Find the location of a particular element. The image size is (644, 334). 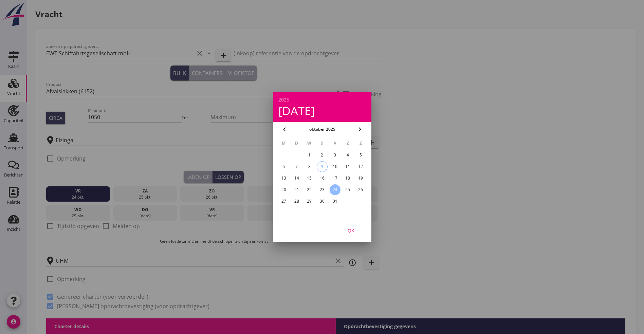

div: 5 is located at coordinates (361, 155).